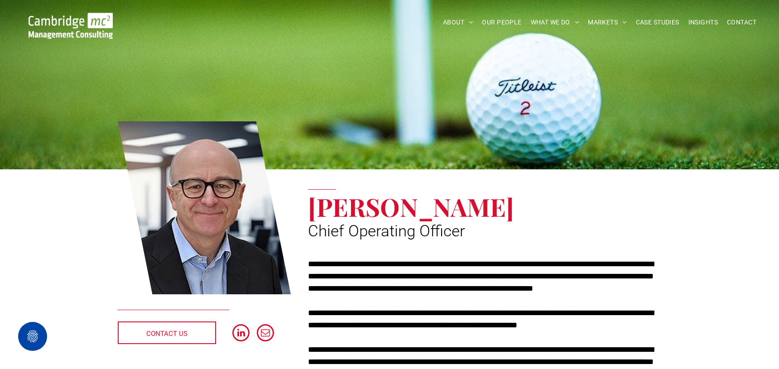 This screenshot has width=779, height=369. What do you see at coordinates (458, 22) in the screenshot?
I see `a: ABOUT` at bounding box center [458, 22].